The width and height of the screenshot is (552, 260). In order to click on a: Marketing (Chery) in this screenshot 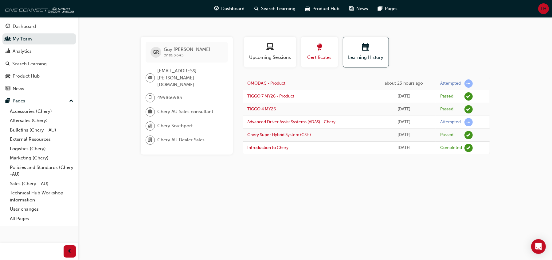, I will do `click(41, 158)`.